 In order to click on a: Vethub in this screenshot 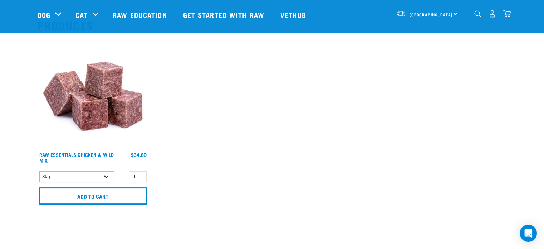, I will do `click(295, 15)`.